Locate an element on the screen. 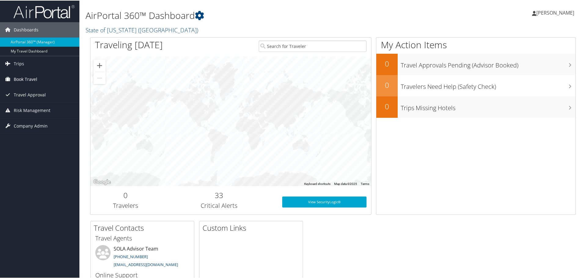 This screenshot has width=584, height=278. span: Company Admin is located at coordinates (31, 125).